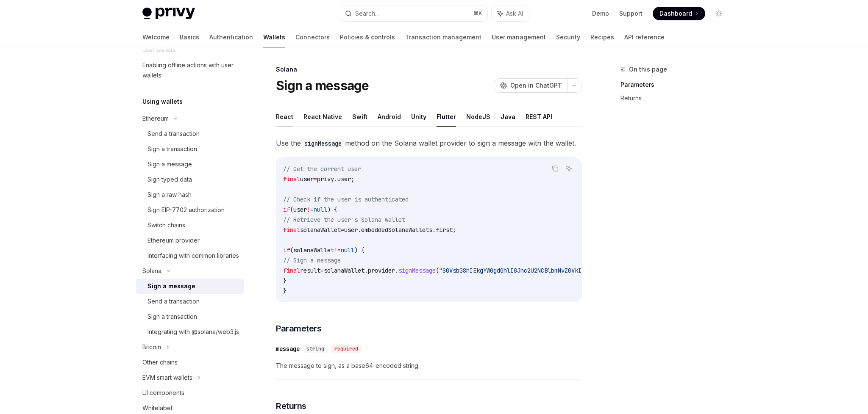 This screenshot has width=868, height=414. What do you see at coordinates (163, 393) in the screenshot?
I see `div: UI components` at bounding box center [163, 393].